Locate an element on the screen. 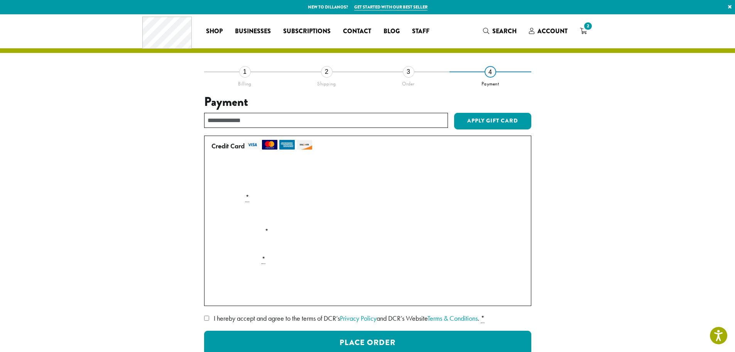 This screenshot has width=735, height=352. span: Shop is located at coordinates (214, 31).